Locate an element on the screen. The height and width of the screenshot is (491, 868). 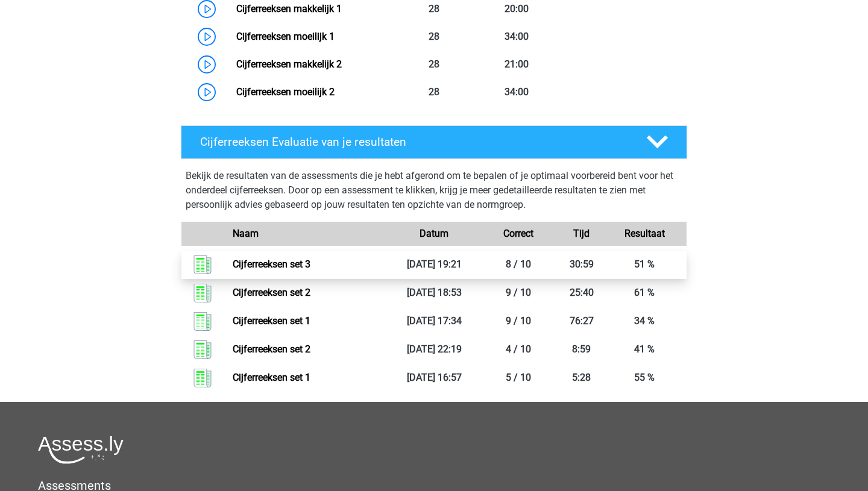
div: Resultaat is located at coordinates (645, 234).